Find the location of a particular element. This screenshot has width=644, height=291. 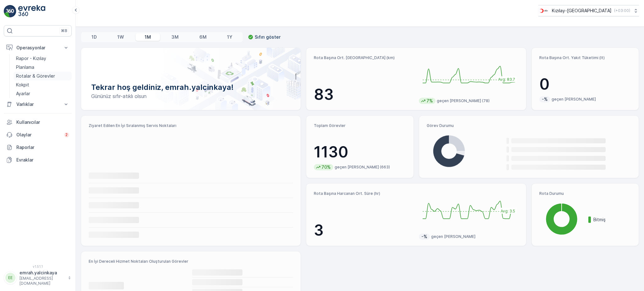

a: Olaylar2 is located at coordinates (38, 135).